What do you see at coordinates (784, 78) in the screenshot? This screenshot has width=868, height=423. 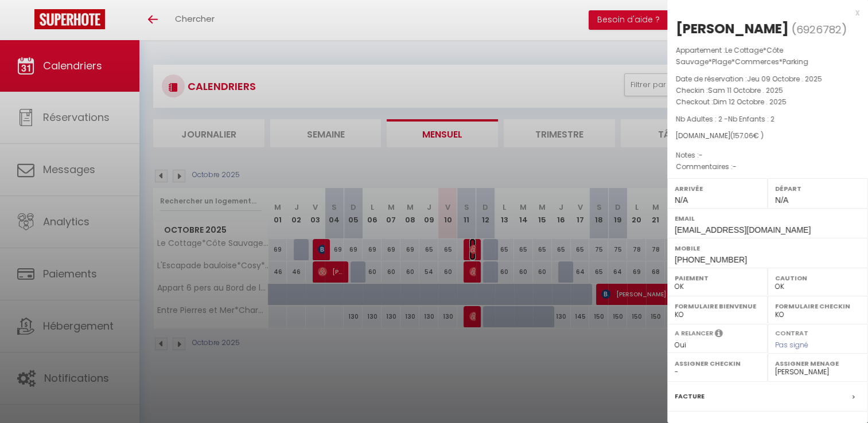 I see `span: Jeu 09 Octobre . 2025` at bounding box center [784, 78].